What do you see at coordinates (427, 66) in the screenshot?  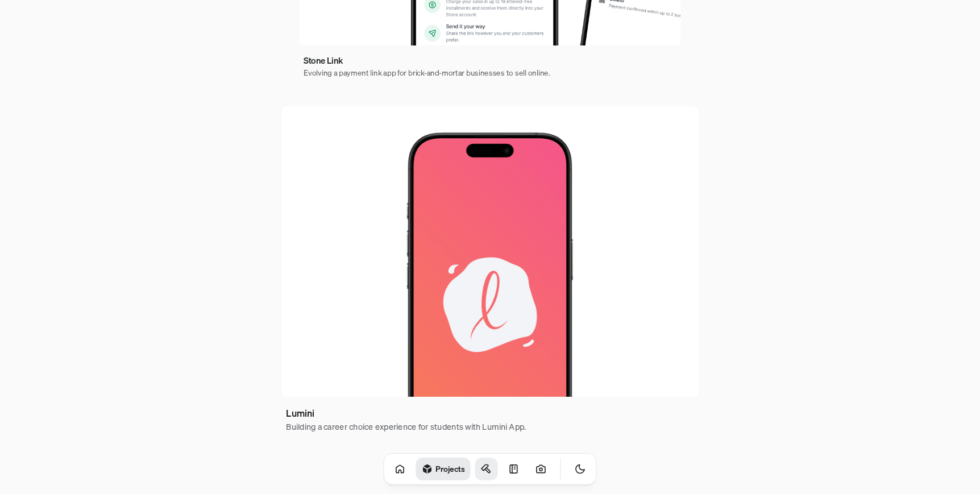 I see `a: Stone LinkEvolving a payment link app for brick-and-mortar businesses to sell online.` at bounding box center [427, 66].